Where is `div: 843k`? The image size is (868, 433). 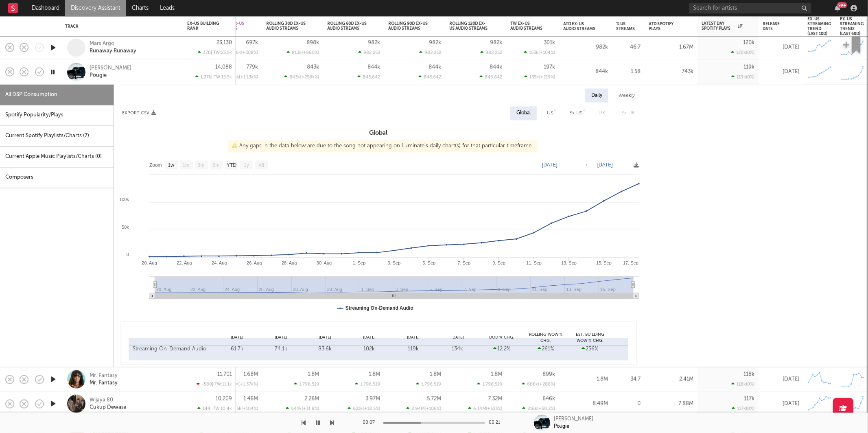 div: 843k is located at coordinates (313, 67).